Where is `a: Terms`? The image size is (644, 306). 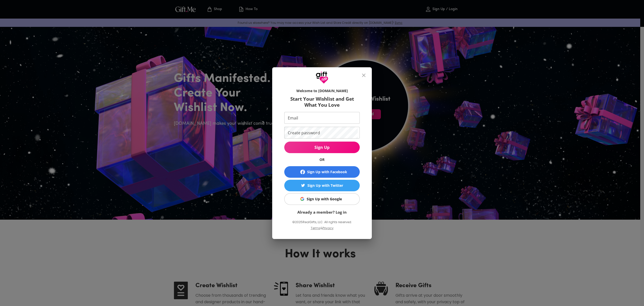
a: Terms is located at coordinates (315, 228).